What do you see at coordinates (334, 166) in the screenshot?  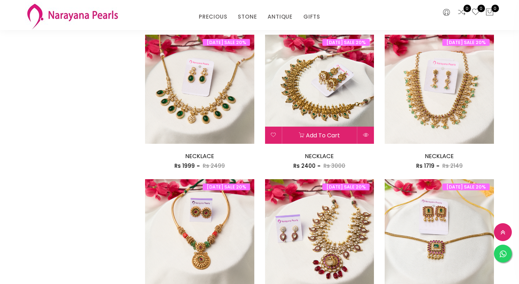 I see `span: Rs 3000` at bounding box center [334, 166].